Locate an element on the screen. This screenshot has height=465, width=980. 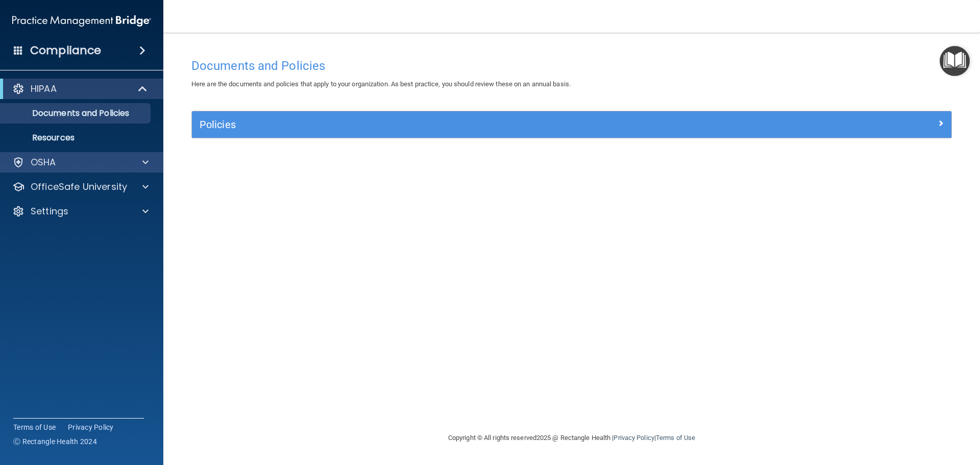
img: PMB logo is located at coordinates (82, 21).